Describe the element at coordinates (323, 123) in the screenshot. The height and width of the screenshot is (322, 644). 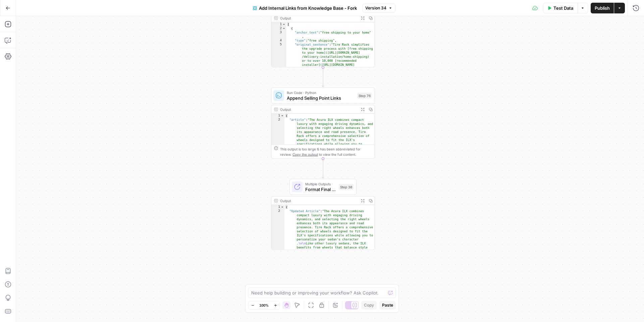
I see `div: Run Code · PythonAppend Selling Point LinksStep 76Output{ "article":"The Acura ILX combines compa...` at that location.